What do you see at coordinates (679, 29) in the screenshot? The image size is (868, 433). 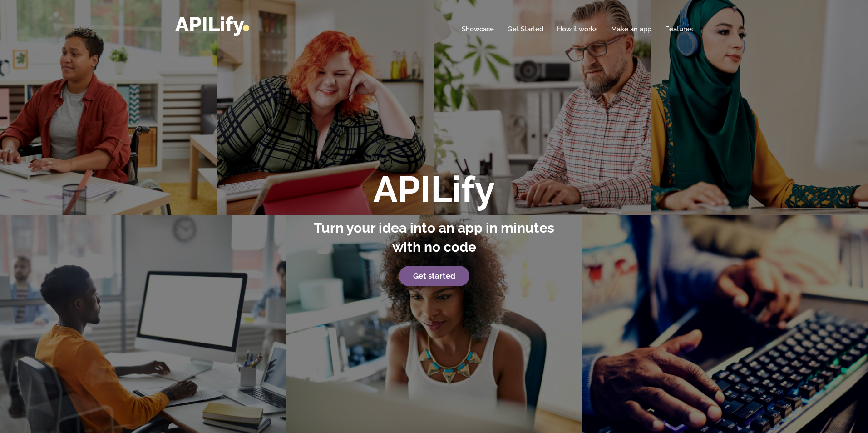 I see `a: Features` at bounding box center [679, 29].